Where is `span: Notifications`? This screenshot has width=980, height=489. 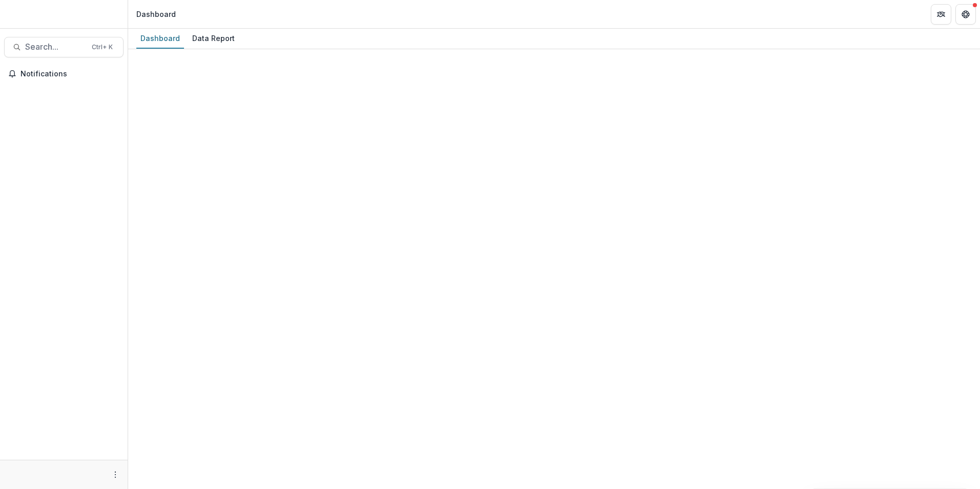 span: Notifications is located at coordinates (70, 74).